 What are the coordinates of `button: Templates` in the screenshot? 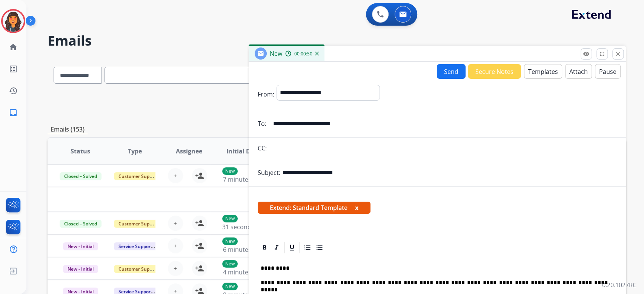 It's located at (543, 71).